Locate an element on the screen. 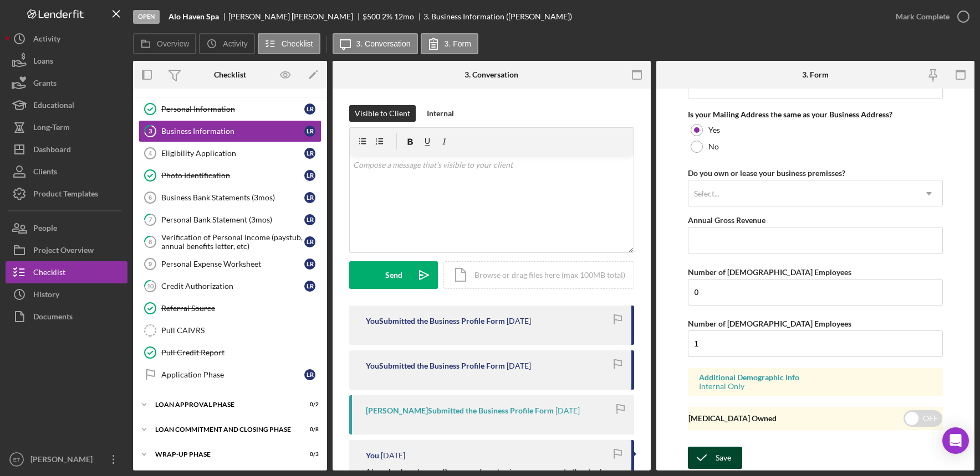 The image size is (980, 476). tspan: 7 is located at coordinates (150, 219).